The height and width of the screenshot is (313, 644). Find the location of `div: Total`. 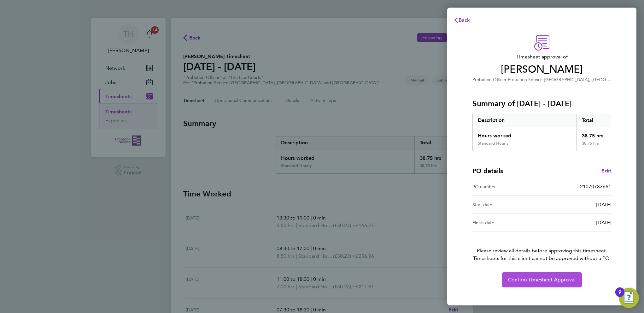

div: Total is located at coordinates (594, 120).